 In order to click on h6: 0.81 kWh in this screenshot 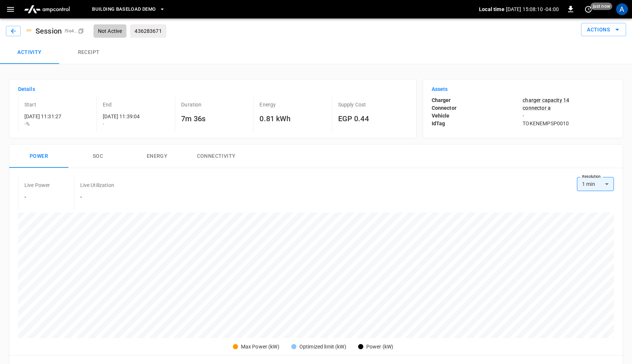, I will do `click(294, 119)`.